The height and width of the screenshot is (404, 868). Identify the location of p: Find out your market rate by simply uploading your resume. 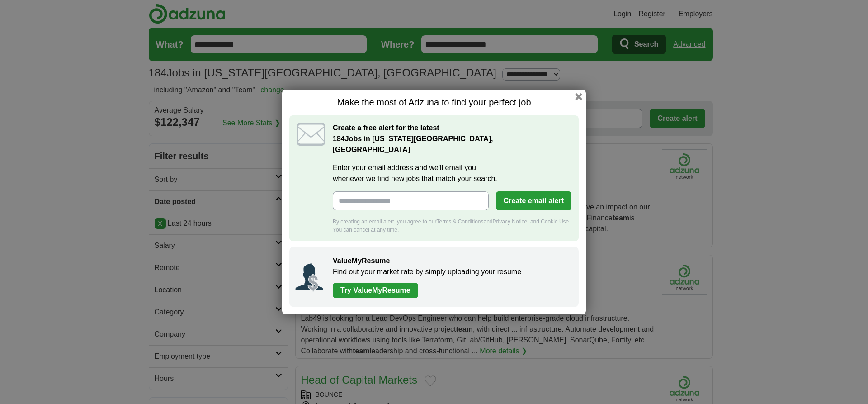
(451, 272).